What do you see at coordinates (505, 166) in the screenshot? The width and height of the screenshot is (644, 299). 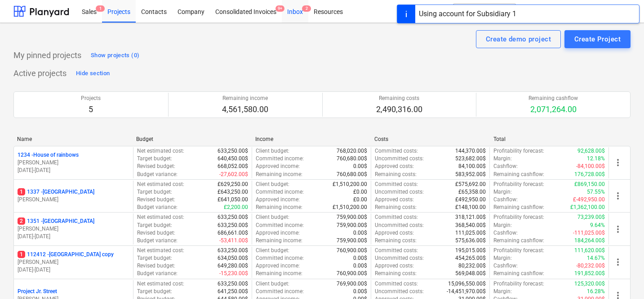 I see `p: Cashflow :` at bounding box center [505, 166].